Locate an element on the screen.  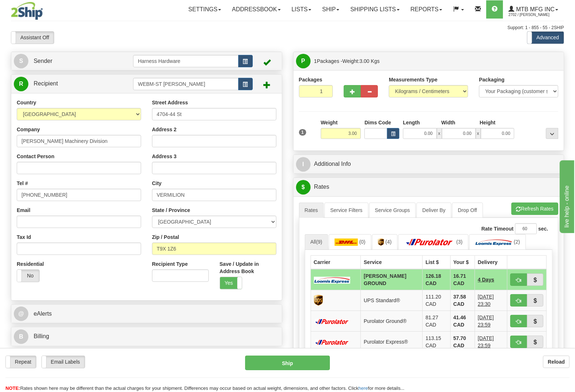
button: Reload is located at coordinates (556, 362).